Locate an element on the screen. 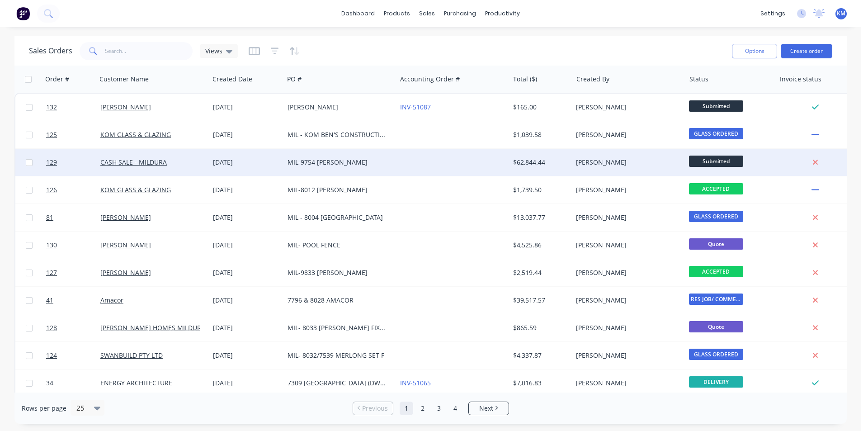  a: 128 is located at coordinates (73, 328).